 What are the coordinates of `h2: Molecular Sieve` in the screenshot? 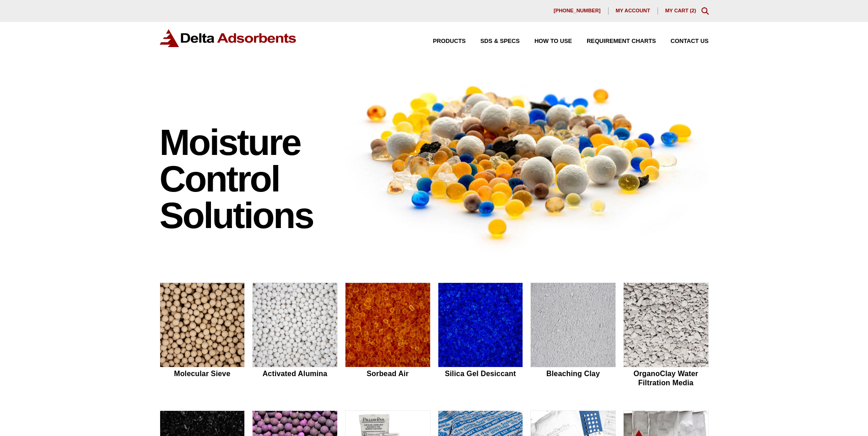 It's located at (202, 374).